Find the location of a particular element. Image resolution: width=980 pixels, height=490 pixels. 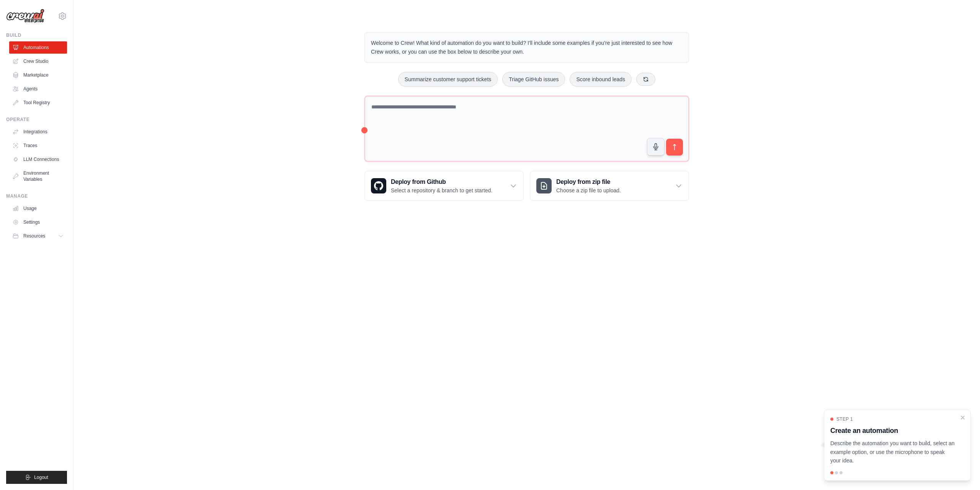

div: Manage is located at coordinates (36, 196).